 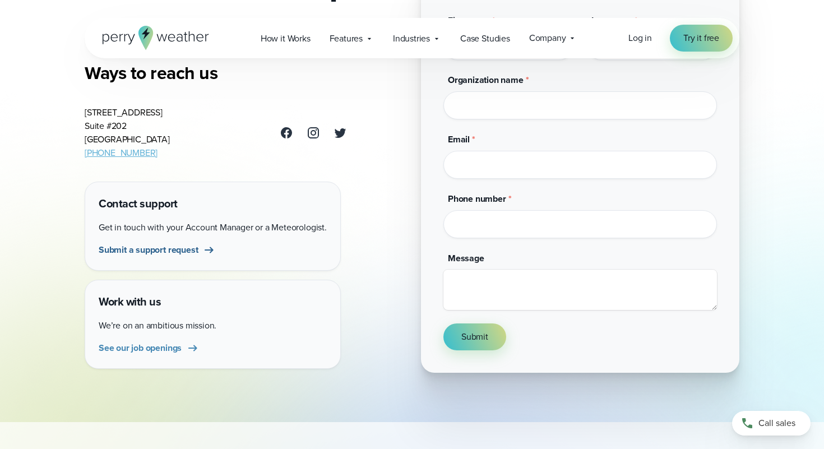 What do you see at coordinates (285, 39) in the screenshot?
I see `span: How it Works` at bounding box center [285, 39].